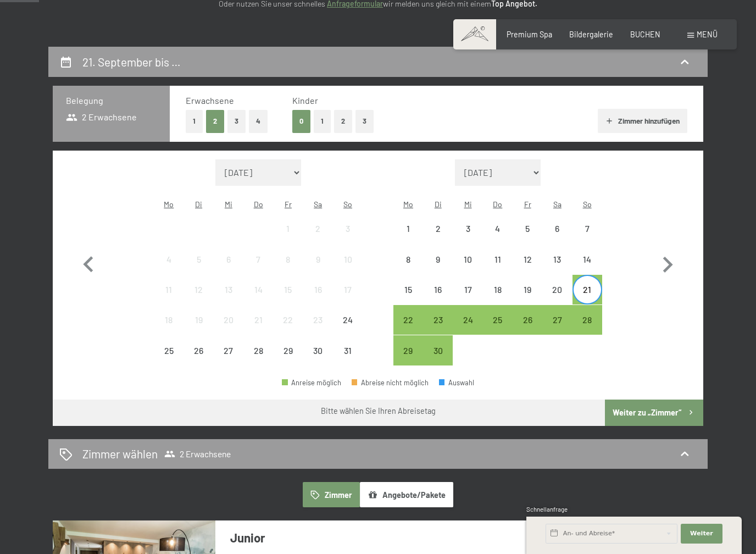 This screenshot has width=756, height=554. Describe the element at coordinates (497, 204) in the screenshot. I see `abbr: Donnerstag` at that location.